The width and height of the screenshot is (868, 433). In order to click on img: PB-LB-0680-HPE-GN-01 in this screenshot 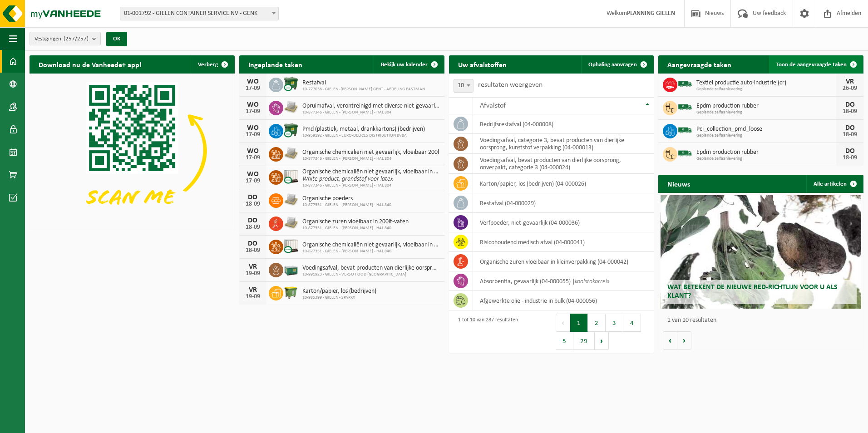, I will do `click(291, 269)`.